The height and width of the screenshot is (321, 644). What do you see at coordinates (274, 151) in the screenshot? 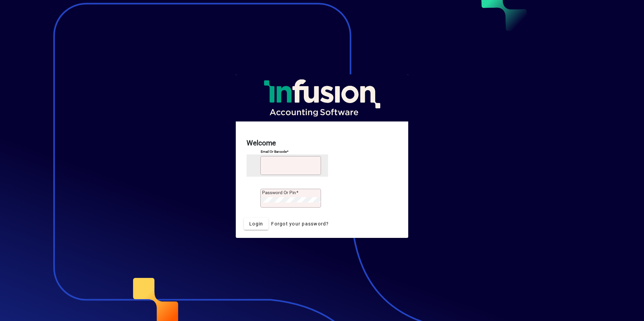
I see `mat-label: Email or Barcode` at bounding box center [274, 151].